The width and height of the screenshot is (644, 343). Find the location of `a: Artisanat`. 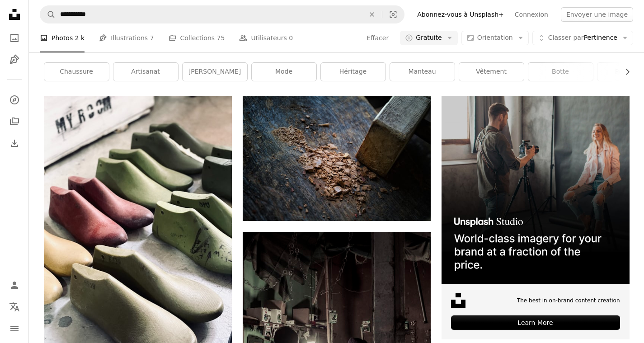

a: Artisanat is located at coordinates (145, 72).